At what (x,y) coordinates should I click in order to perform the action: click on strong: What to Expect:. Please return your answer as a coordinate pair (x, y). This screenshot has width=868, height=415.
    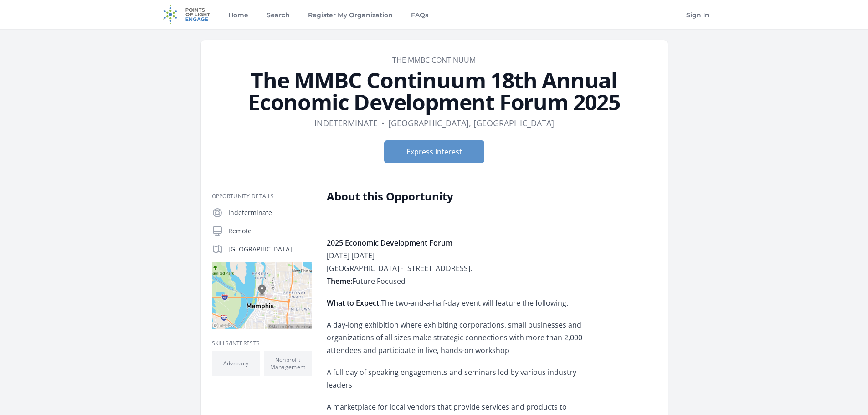
    Looking at the image, I should click on (354, 303).